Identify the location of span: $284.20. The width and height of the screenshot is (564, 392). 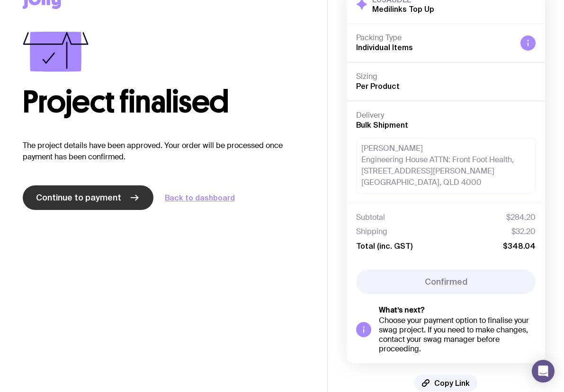
(521, 217).